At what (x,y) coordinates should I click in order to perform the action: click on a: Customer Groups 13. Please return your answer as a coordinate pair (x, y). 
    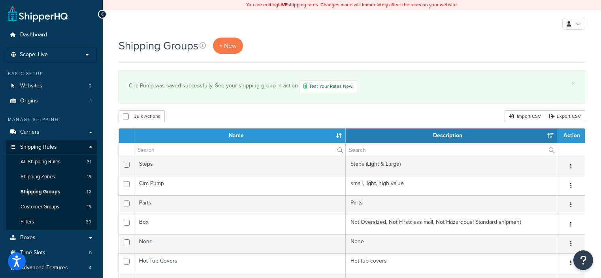
    Looking at the image, I should click on (51, 207).